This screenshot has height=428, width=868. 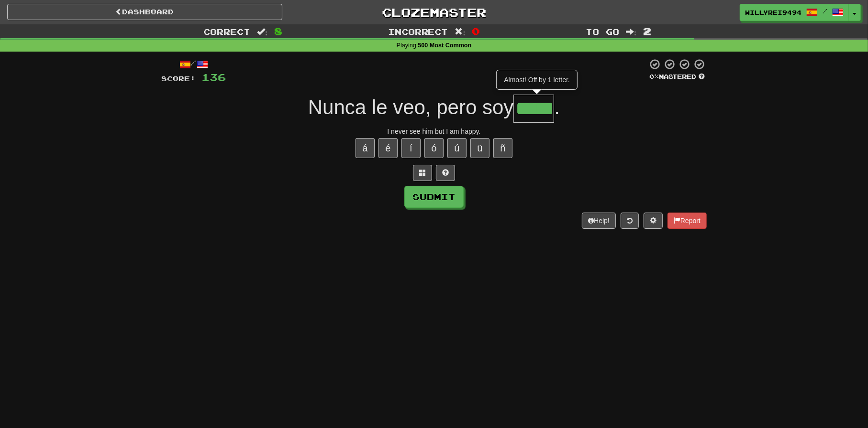 I want to click on span: 0, so click(x=476, y=31).